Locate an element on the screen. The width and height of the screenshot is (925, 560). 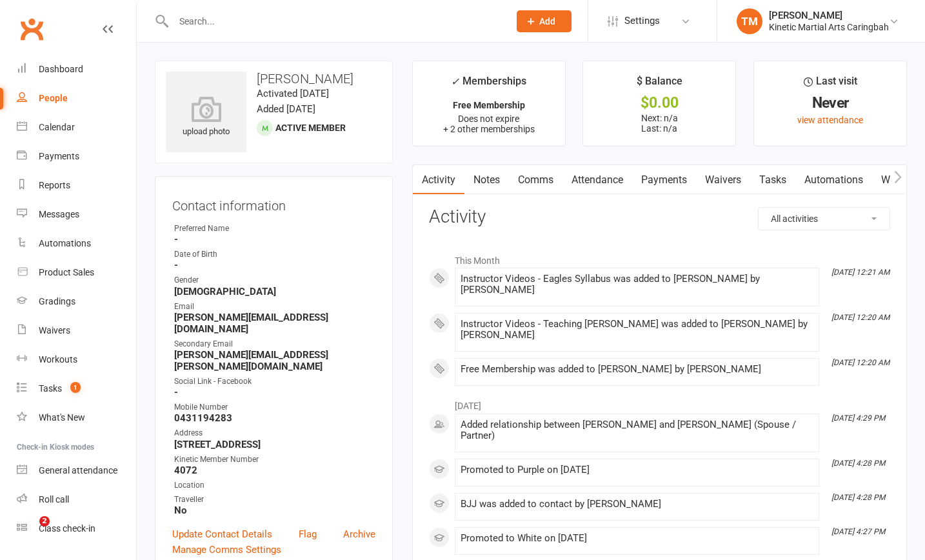
a: Manage Comms Settings is located at coordinates (226, 549).